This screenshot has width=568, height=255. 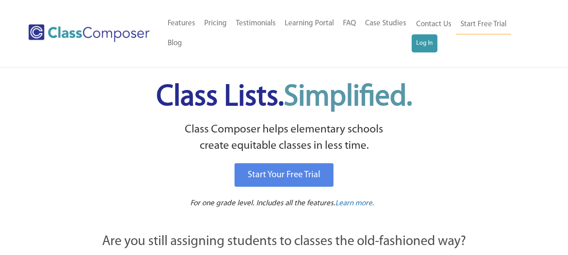 What do you see at coordinates (348, 97) in the screenshot?
I see `span: Simplified.` at bounding box center [348, 97].